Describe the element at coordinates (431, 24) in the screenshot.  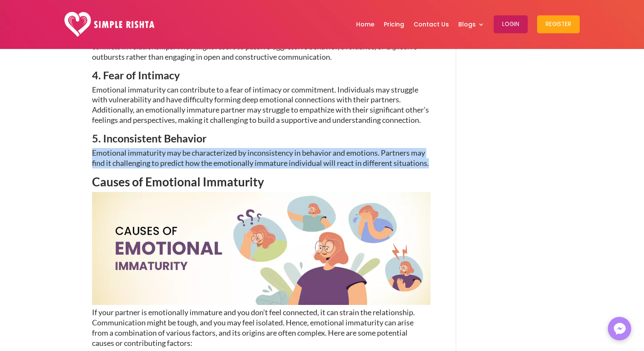
I see `a: Contact Us` at that location.